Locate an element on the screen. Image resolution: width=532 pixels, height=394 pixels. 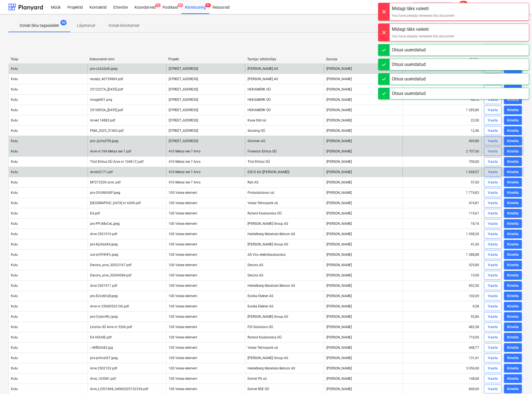
div: Tarnija/ alltöövõtja is located at coordinates (284, 59).